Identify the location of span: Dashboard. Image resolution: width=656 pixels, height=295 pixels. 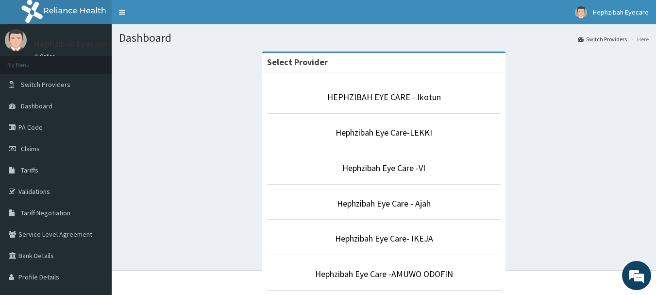
(36, 106).